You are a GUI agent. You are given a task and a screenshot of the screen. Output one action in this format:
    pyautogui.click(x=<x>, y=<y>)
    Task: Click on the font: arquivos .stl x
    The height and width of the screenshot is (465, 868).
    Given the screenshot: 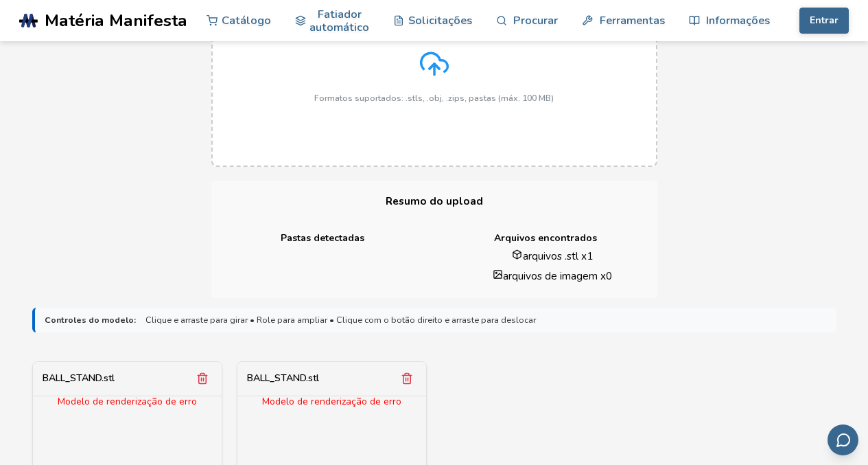 What is the action you would take?
    pyautogui.click(x=555, y=256)
    